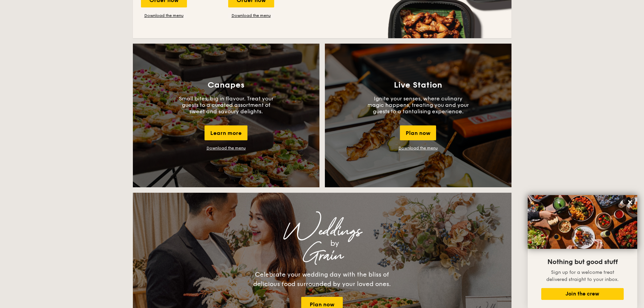 This screenshot has width=644, height=308. What do you see at coordinates (418, 105) in the screenshot?
I see `p: Ignite your senses, where culinary magic happens, treating you and your guests to a tantalising e...` at bounding box center [418, 105].